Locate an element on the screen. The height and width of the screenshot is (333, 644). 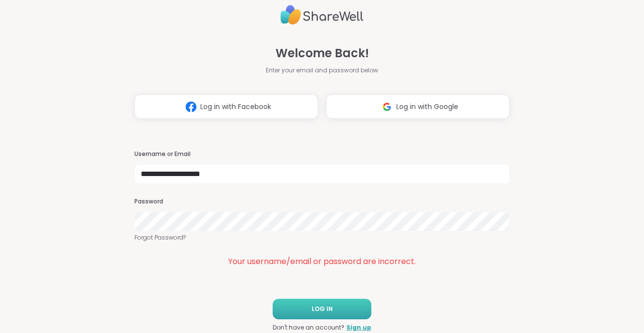
h3: Password is located at coordinates (322, 201).